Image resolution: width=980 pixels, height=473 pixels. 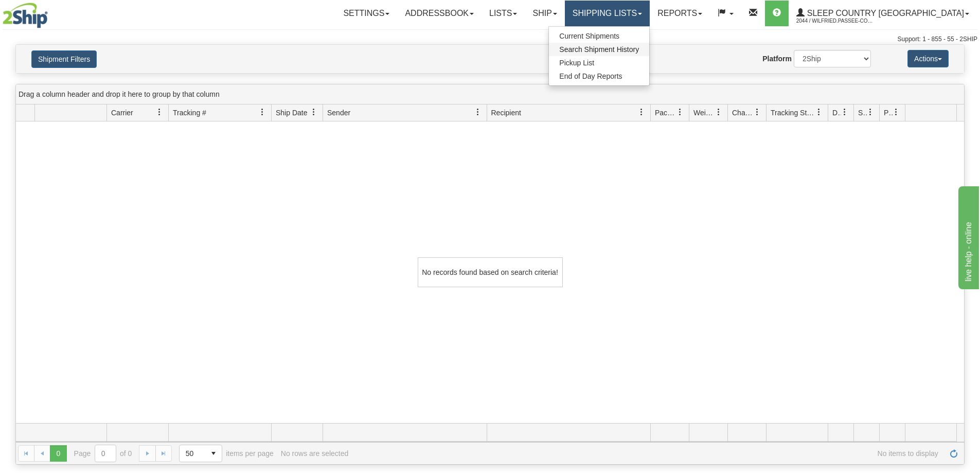 I want to click on a: Pickup List, so click(x=599, y=63).